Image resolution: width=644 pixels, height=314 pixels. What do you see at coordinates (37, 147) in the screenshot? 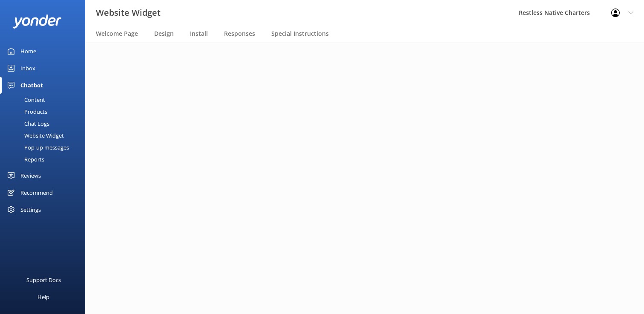
I see `div: Pop-up messages` at bounding box center [37, 147].